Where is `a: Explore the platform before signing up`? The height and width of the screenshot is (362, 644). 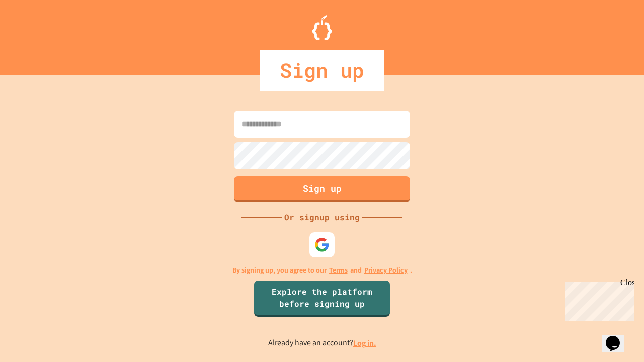
a: Explore the platform before signing up is located at coordinates (322, 299).